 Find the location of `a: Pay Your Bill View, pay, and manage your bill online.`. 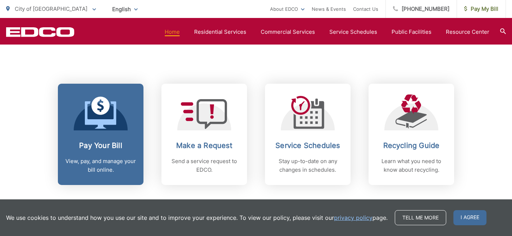

a: Pay Your Bill View, pay, and manage your bill online. is located at coordinates (101, 135).